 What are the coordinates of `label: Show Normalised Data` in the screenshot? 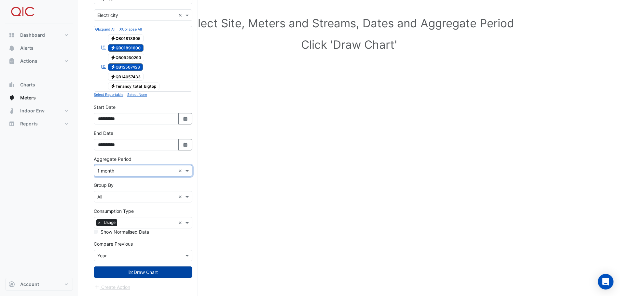 It's located at (125, 232).